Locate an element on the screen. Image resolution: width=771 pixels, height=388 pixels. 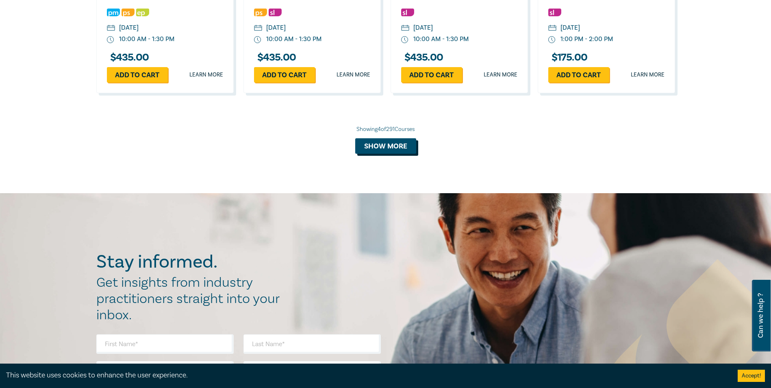
h2: Stay informed. is located at coordinates (192, 262).